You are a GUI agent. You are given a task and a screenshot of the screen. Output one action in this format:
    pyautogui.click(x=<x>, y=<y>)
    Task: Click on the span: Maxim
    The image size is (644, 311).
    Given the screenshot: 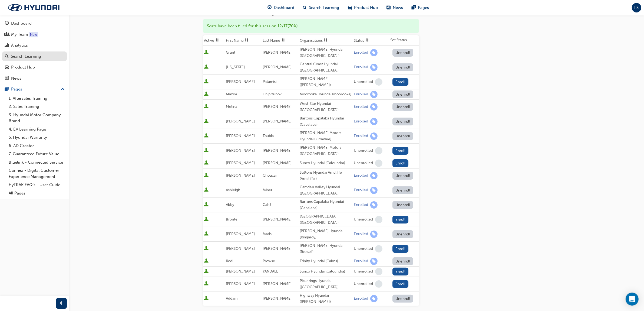 What is the action you would take?
    pyautogui.click(x=231, y=94)
    